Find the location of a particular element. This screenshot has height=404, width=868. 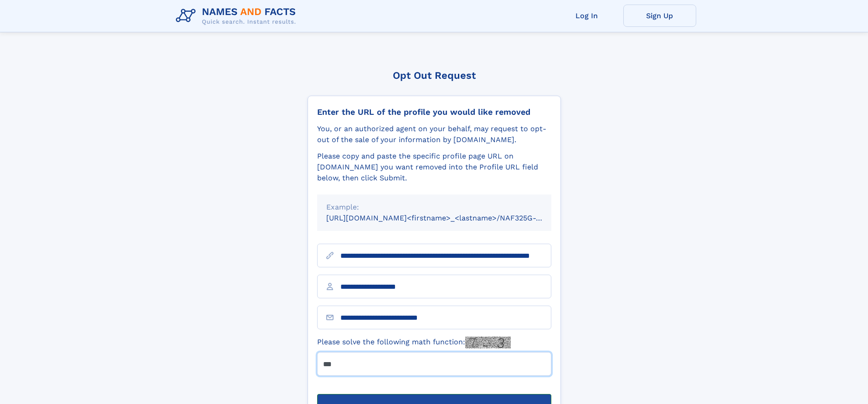

img: Logo Names and Facts is located at coordinates (238, 16).